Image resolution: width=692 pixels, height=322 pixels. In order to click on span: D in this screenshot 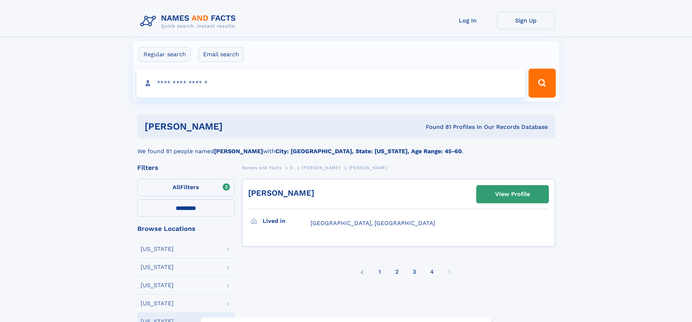, I will do `click(292, 168)`.